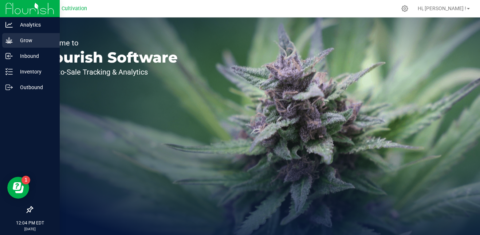 The width and height of the screenshot is (480, 235). I want to click on inline-svg: Outbound, so click(9, 87).